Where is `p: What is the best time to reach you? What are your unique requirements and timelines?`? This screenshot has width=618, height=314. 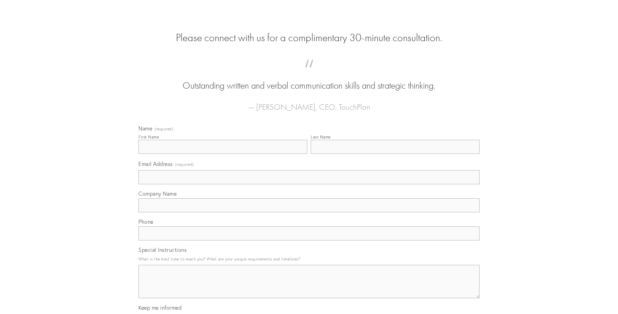
p: What is the best time to reach you? What are your unique requirements and timelines? is located at coordinates (309, 259).